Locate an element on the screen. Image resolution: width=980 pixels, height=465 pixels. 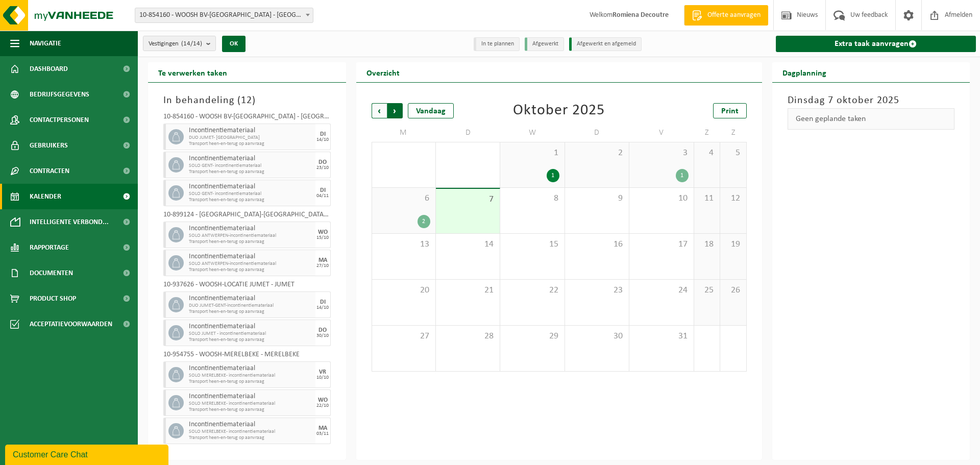
div: 10-954755 - WOOSH-MERELBEKE - MERELBEKE is located at coordinates (247, 356).